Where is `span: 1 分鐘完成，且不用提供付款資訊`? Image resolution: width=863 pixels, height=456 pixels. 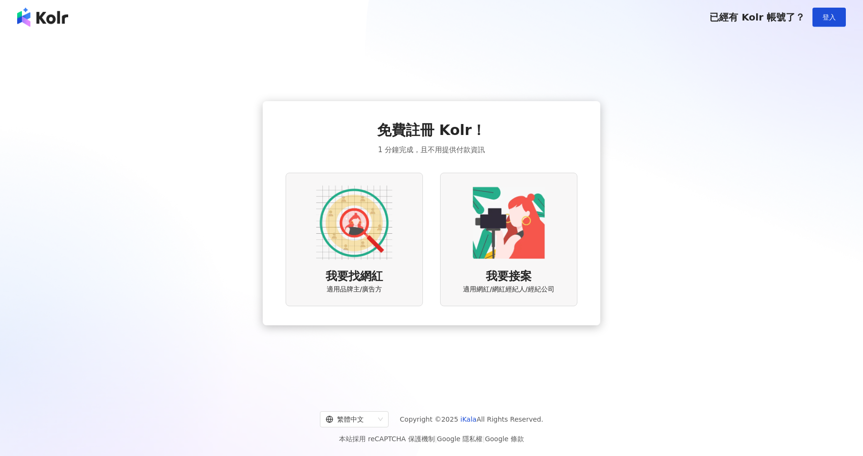 span: 1 分鐘完成，且不用提供付款資訊 is located at coordinates (431, 150).